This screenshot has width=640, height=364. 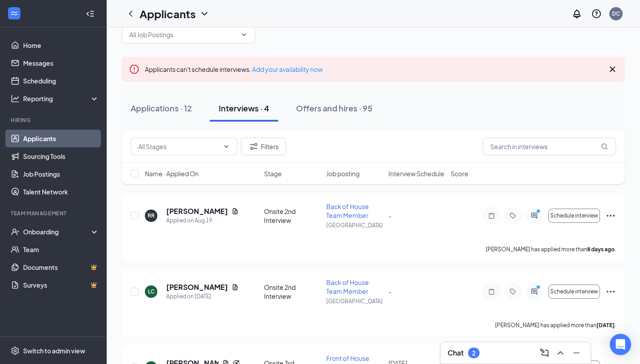 I want to click on span: Score, so click(x=459, y=174).